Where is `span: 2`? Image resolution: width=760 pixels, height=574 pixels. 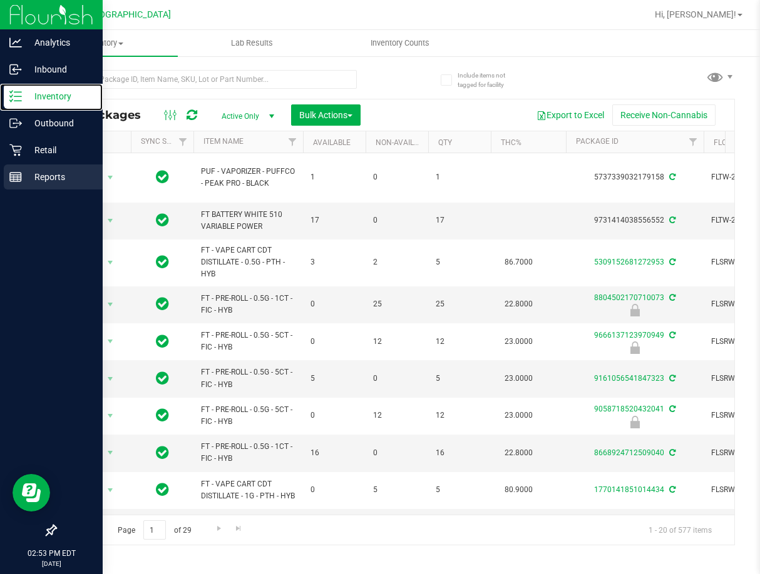 span: 2 is located at coordinates (397, 262).